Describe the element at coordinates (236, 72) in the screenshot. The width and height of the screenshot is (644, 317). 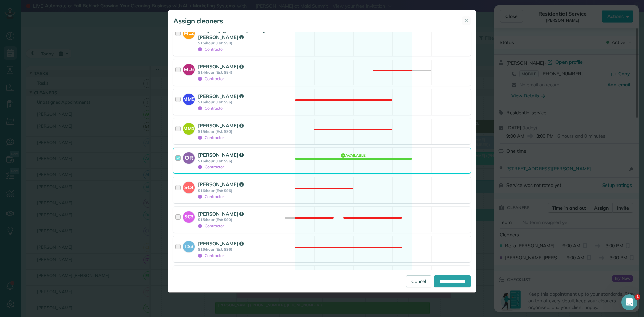
I see `strong: $14/hour (Est: $84)` at that location.